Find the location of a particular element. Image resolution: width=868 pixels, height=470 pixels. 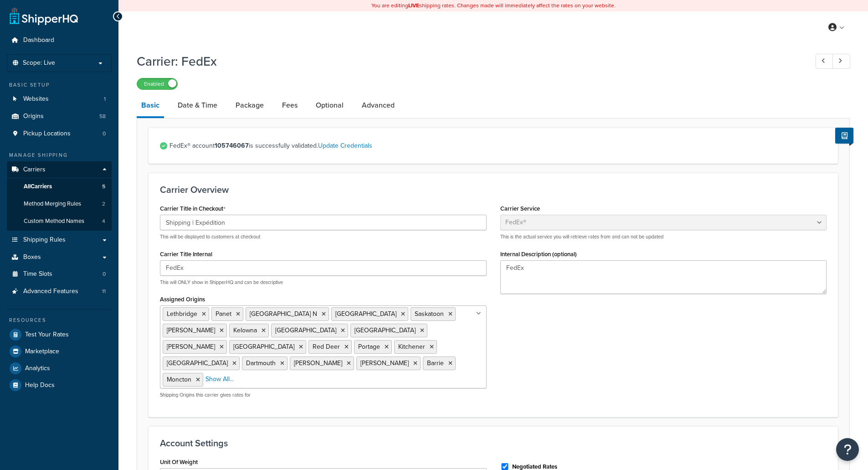

p: This will ONLY show in ShipperHQ and can be descriptive is located at coordinates (323, 282).